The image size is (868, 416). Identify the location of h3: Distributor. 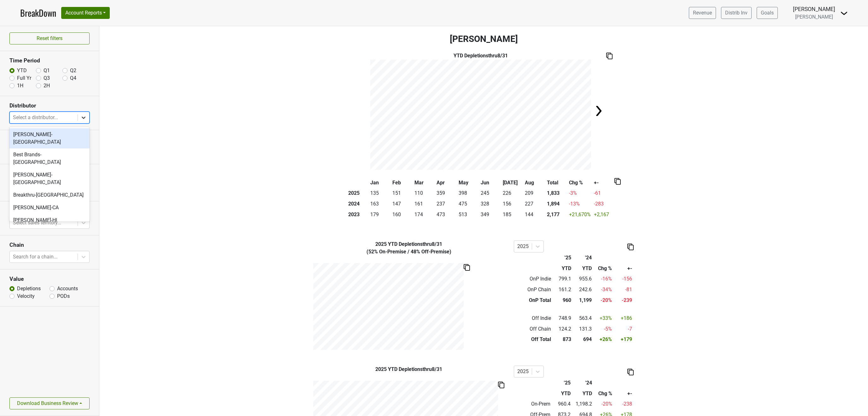
(49, 106).